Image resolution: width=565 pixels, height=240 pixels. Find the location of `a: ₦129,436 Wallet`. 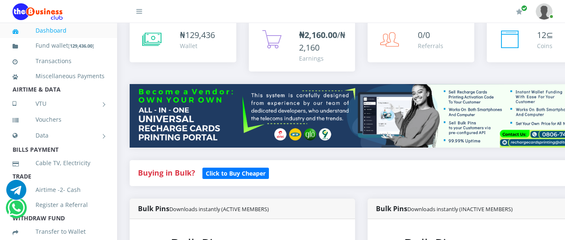

a: ₦129,436 Wallet is located at coordinates (183, 41).